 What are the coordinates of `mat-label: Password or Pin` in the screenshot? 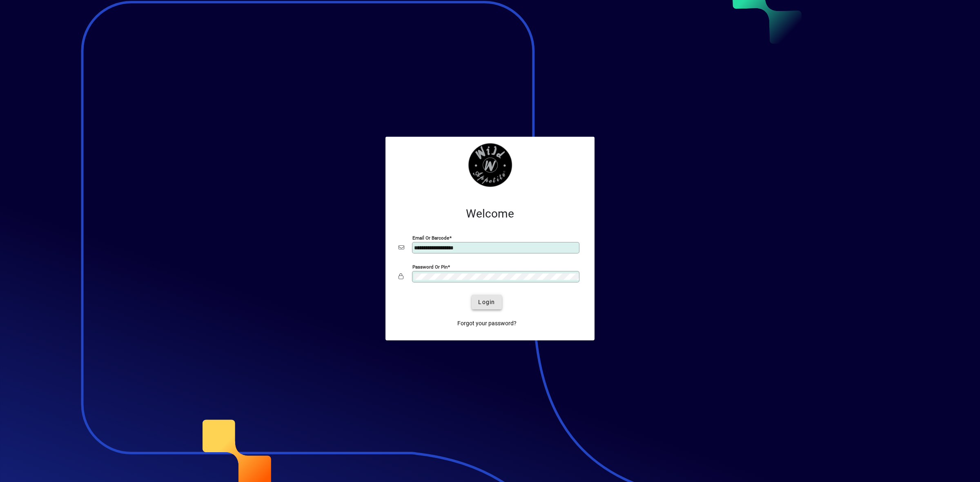 It's located at (430, 267).